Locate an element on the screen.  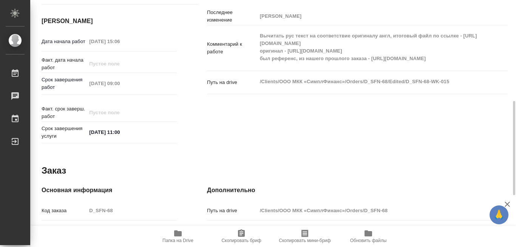
span: Скопировать мини-бриф is located at coordinates (304, 240).